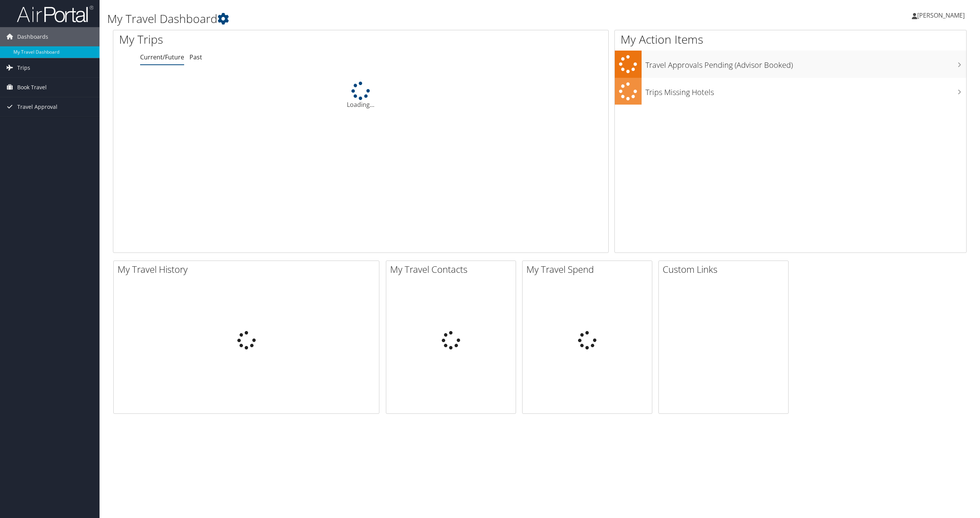 This screenshot has width=980, height=518. What do you see at coordinates (396, 19) in the screenshot?
I see `h1: My Travel Dashboard` at bounding box center [396, 19].